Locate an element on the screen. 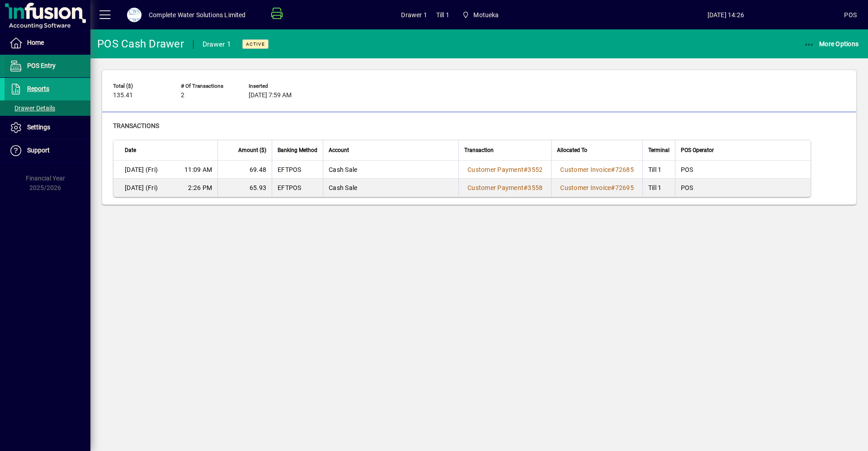  span: # of Transactions is located at coordinates (208, 86).